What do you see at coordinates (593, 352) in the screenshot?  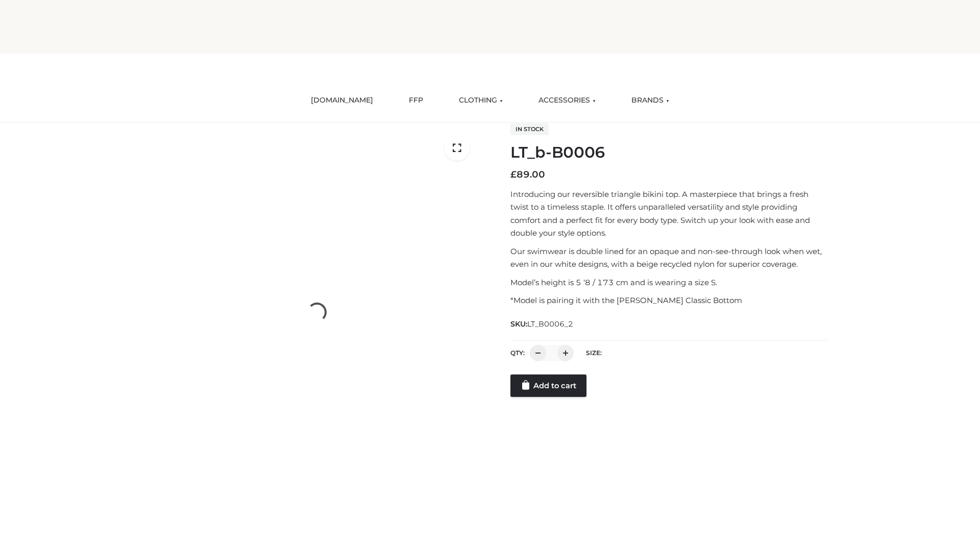 I see `label: Size:` at bounding box center [593, 352].